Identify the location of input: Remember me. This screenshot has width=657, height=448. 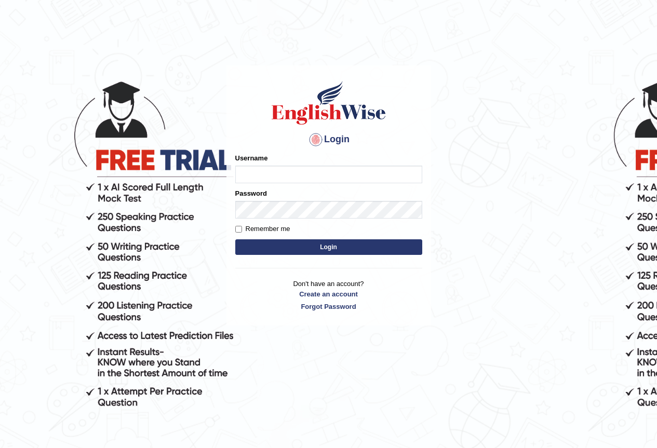
(238, 229).